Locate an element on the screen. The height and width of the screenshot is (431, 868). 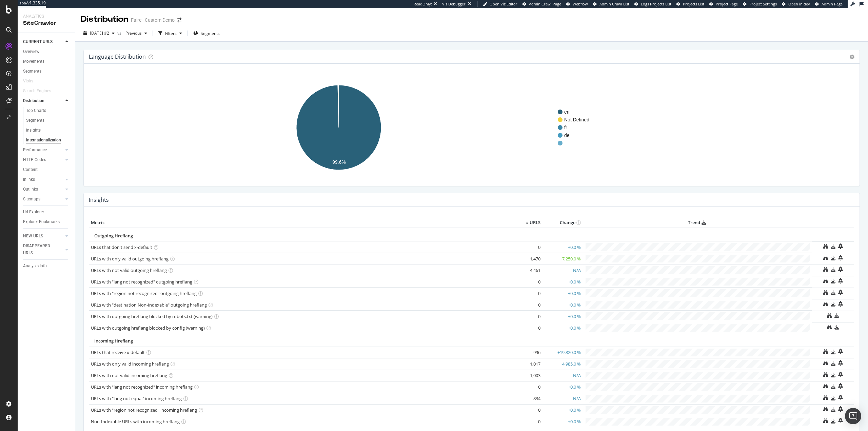
td: 1,003 is located at coordinates (526, 375).